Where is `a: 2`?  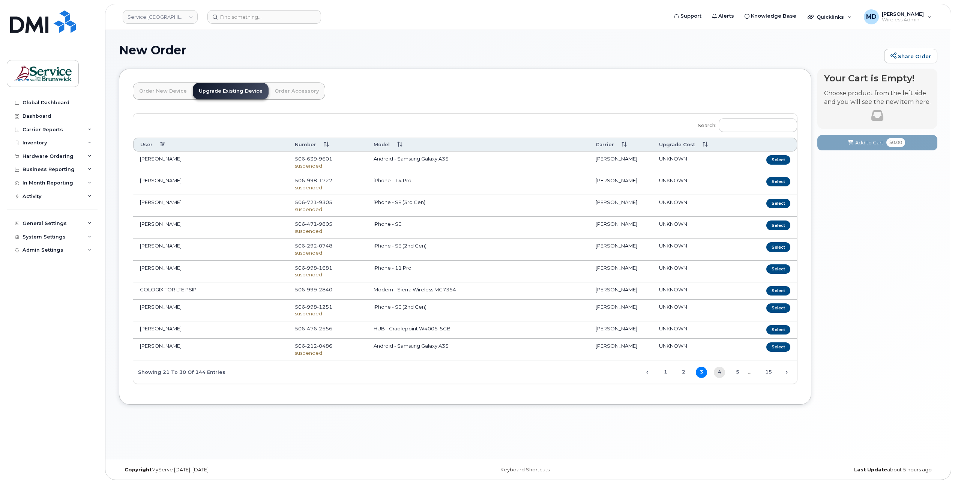 a: 2 is located at coordinates (684, 373).